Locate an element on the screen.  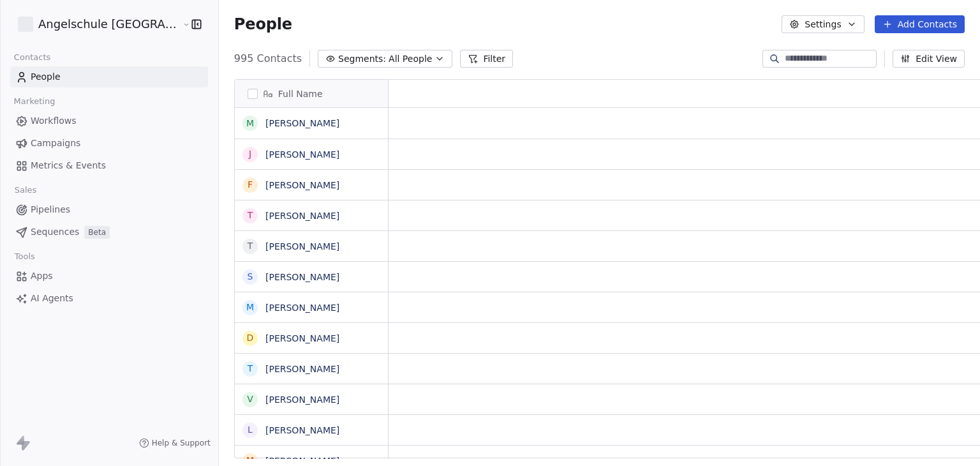
span: AI Agents is located at coordinates (52, 298).